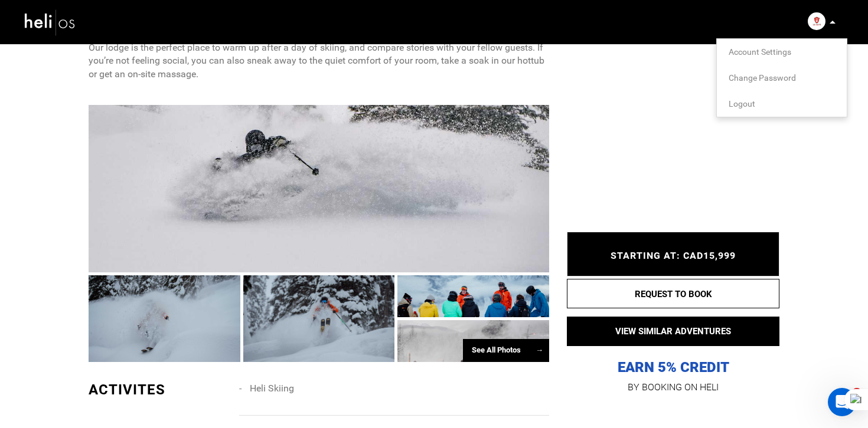  What do you see at coordinates (762, 78) in the screenshot?
I see `span: Change Password` at bounding box center [762, 78].